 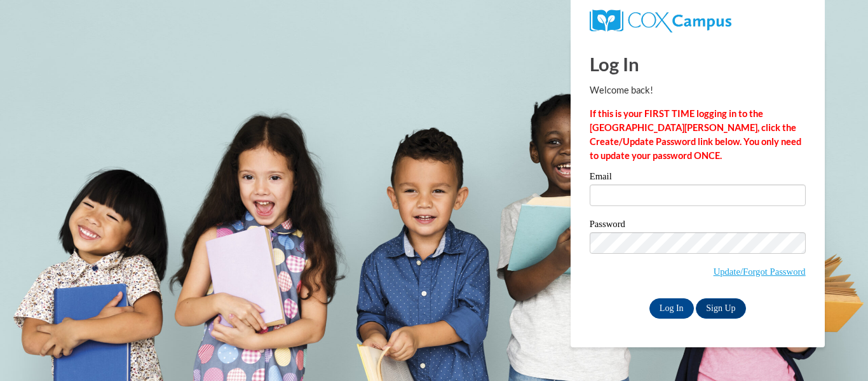 What do you see at coordinates (721, 309) in the screenshot?
I see `a: Sign Up` at bounding box center [721, 309].